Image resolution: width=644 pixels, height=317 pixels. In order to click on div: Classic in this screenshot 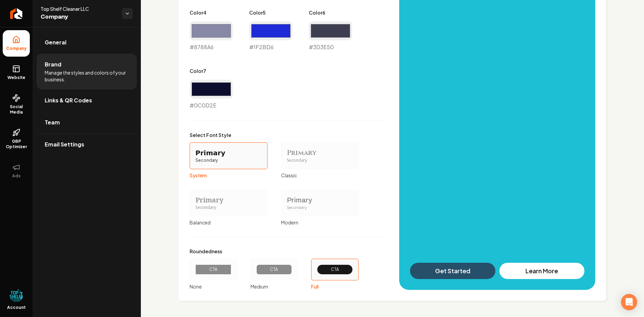, I will do `click(320, 175)`.